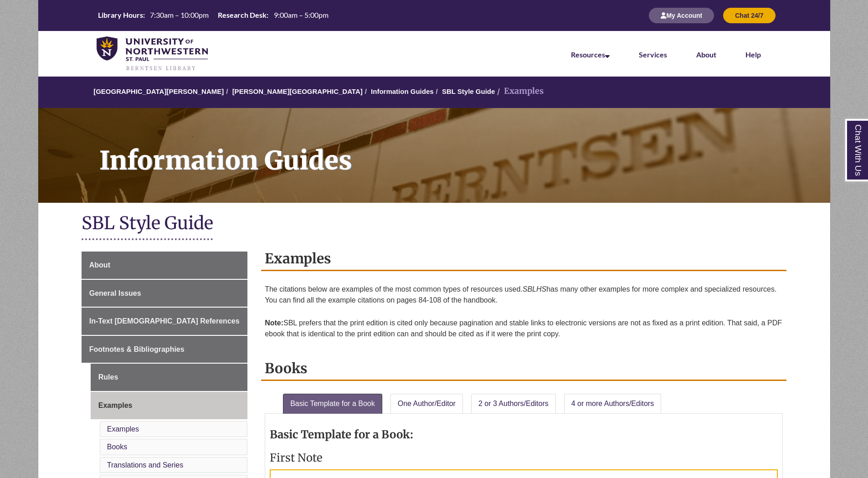  I want to click on span: Footnotes & Bibliographies, so click(137, 349).